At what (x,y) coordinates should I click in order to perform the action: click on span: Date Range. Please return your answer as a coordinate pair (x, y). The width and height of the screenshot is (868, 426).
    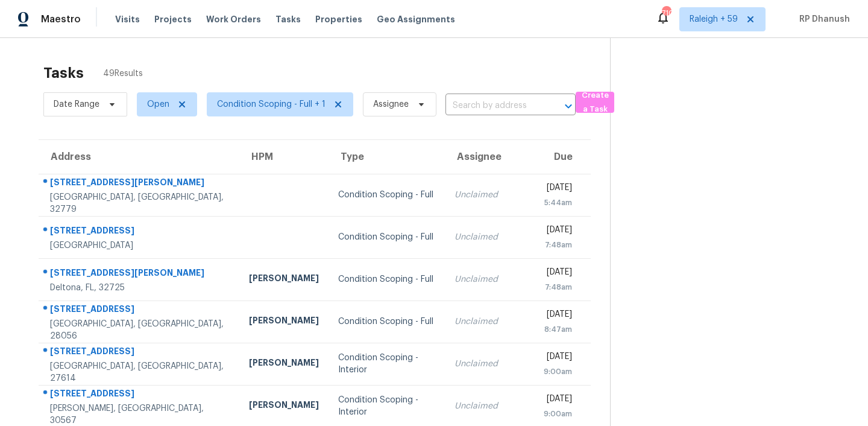
    Looking at the image, I should click on (77, 104).